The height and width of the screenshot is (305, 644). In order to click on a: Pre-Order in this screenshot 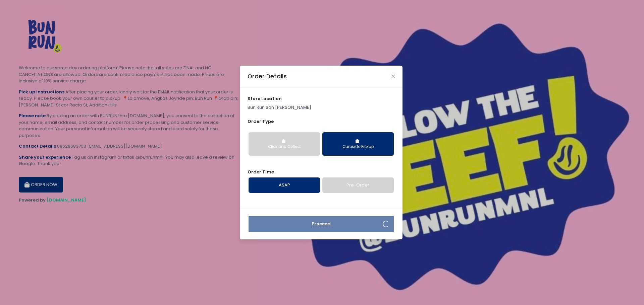, I will do `click(358, 185)`.